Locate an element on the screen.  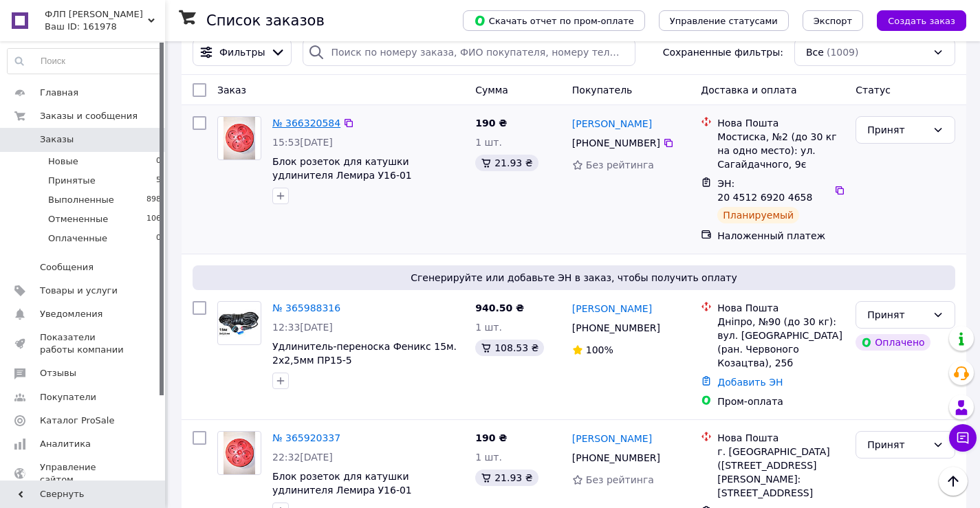
span: Покупатели is located at coordinates (68, 397).